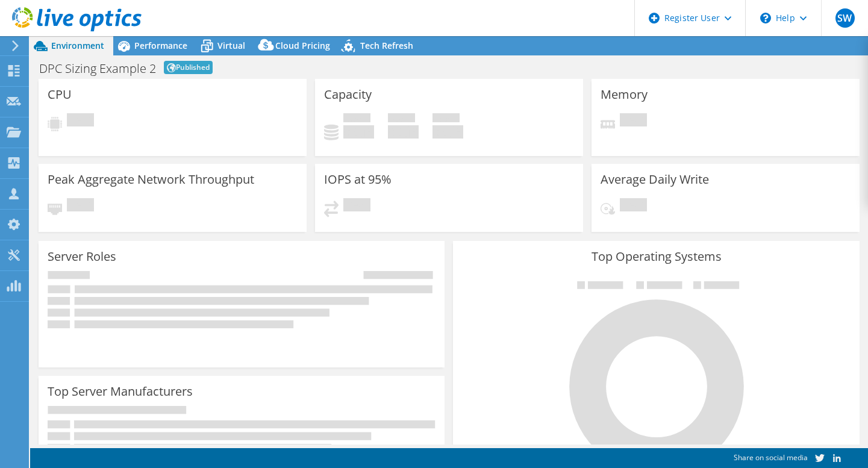  I want to click on span: Free, so click(401, 119).